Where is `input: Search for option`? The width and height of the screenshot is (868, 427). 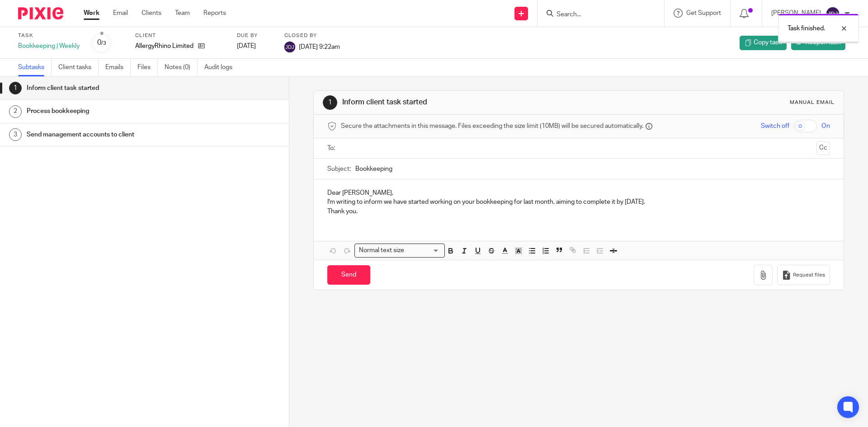 input: Search for option is located at coordinates (423, 251).